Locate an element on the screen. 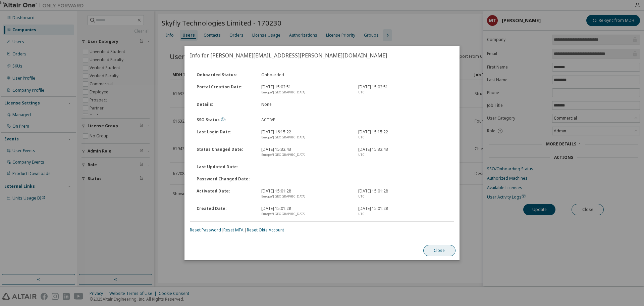 The image size is (644, 306). div: Created Date : is located at coordinates (225, 211).